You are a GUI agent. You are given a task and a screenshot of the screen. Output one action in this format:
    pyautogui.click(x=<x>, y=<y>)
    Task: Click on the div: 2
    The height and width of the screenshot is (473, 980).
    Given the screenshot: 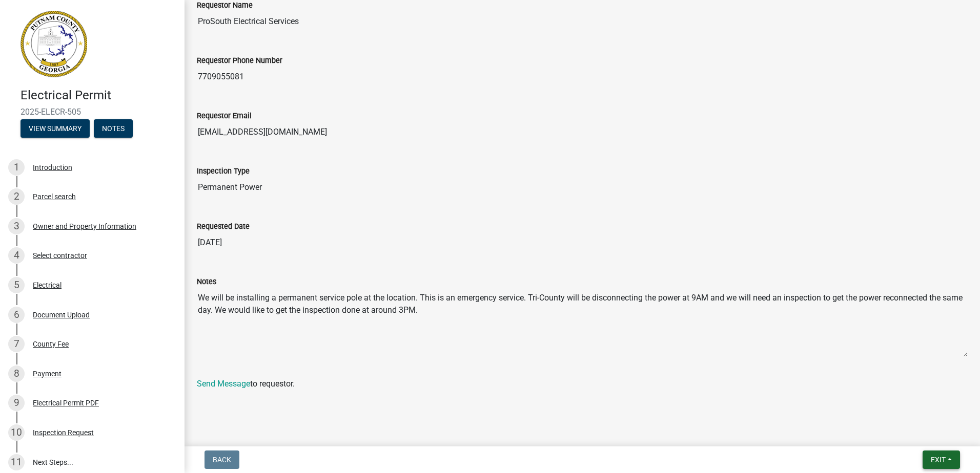 What is the action you would take?
    pyautogui.click(x=17, y=197)
    